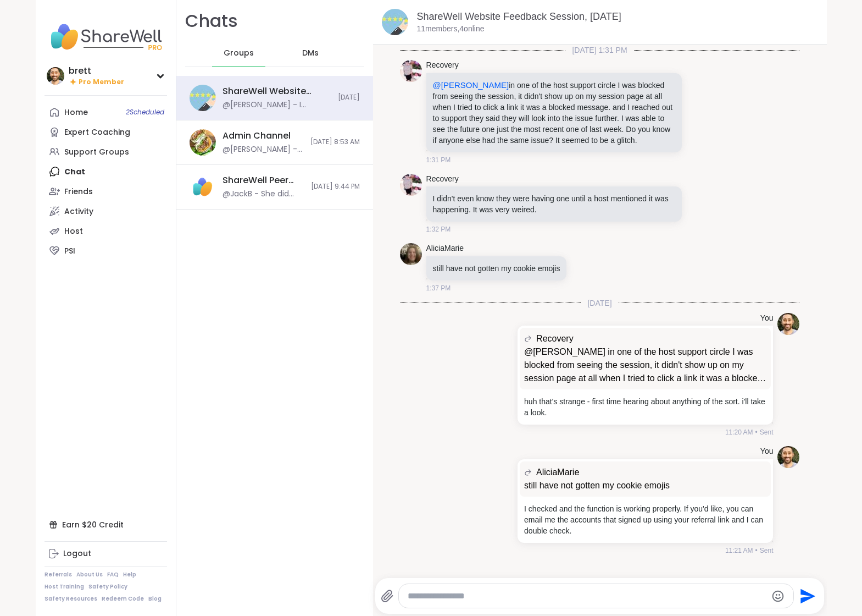  What do you see at coordinates (112, 574) in the screenshot?
I see `a: FAQ` at bounding box center [112, 574].